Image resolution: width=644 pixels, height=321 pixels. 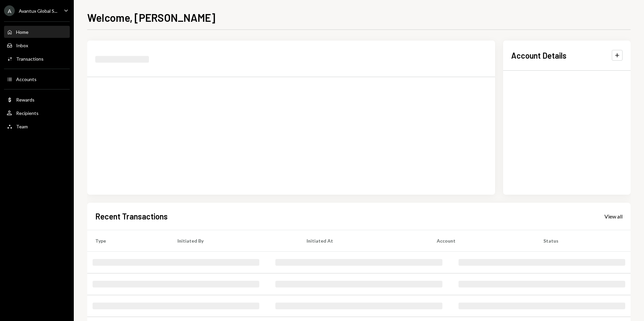 What do you see at coordinates (27, 113) in the screenshot?
I see `div: Recipients` at bounding box center [27, 113].